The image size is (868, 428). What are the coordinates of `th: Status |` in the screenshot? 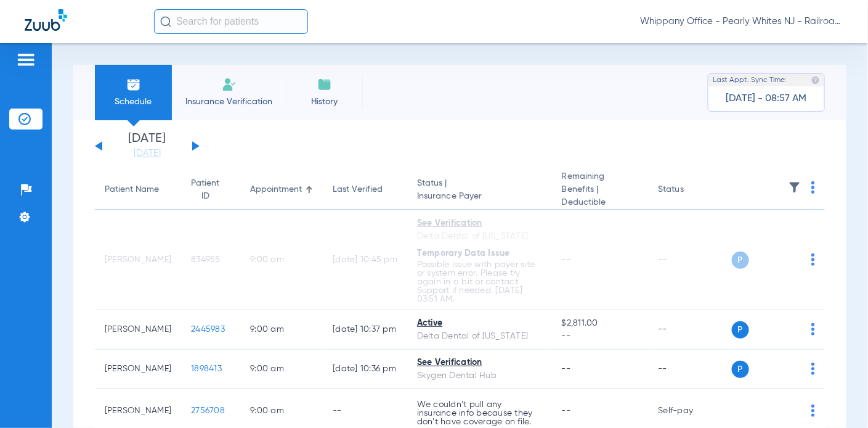 It's located at (479, 190).